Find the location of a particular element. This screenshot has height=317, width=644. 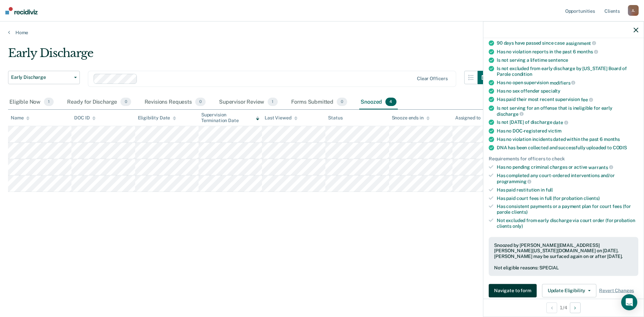

button: Update Eligibility is located at coordinates (569, 291).